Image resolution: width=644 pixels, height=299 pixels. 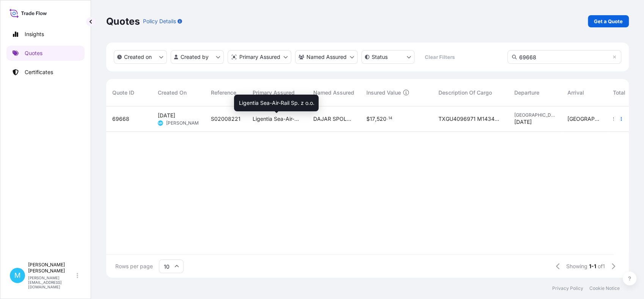 I want to click on button: cargoOwner Filter options, so click(x=326, y=57).